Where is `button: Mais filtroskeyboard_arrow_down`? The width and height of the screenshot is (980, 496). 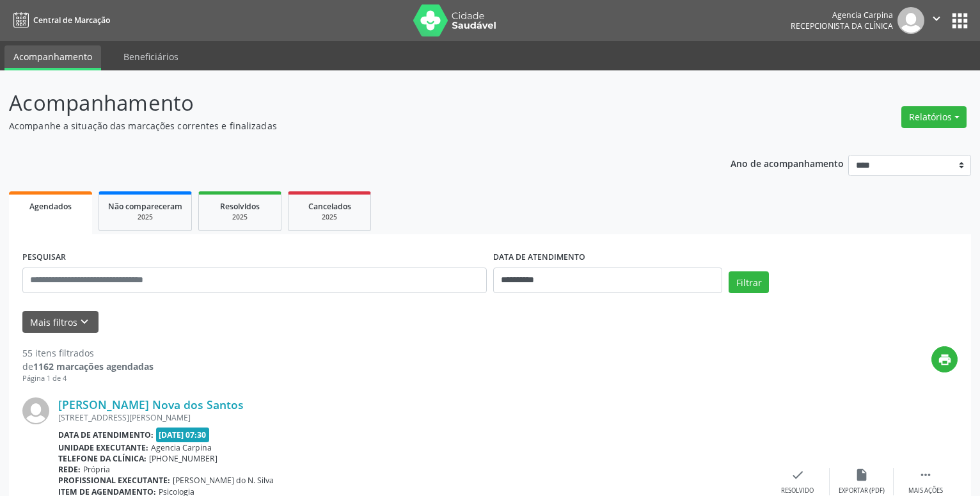
button: Mais filtroskeyboard_arrow_down is located at coordinates (60, 322).